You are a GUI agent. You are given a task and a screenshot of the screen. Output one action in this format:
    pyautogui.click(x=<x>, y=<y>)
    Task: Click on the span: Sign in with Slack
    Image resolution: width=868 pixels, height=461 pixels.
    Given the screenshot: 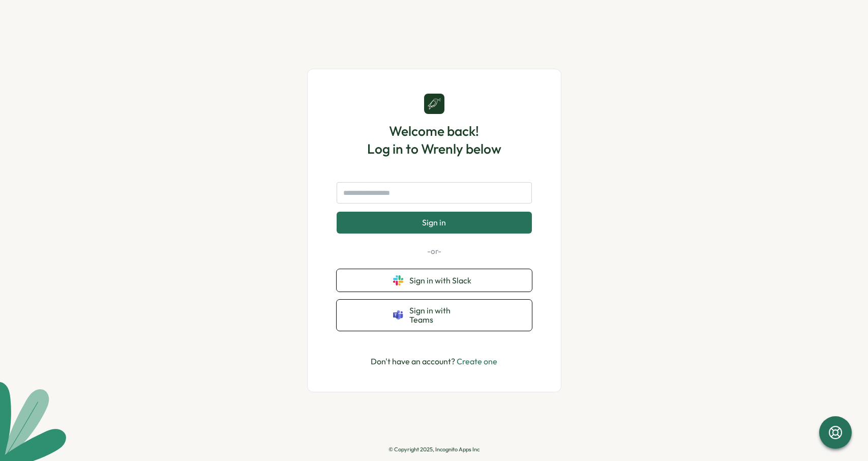 What is the action you would take?
    pyautogui.click(x=443, y=280)
    